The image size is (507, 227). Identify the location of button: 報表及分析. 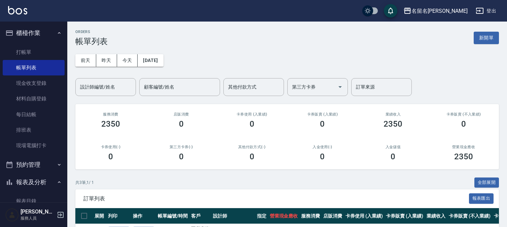
(34, 182).